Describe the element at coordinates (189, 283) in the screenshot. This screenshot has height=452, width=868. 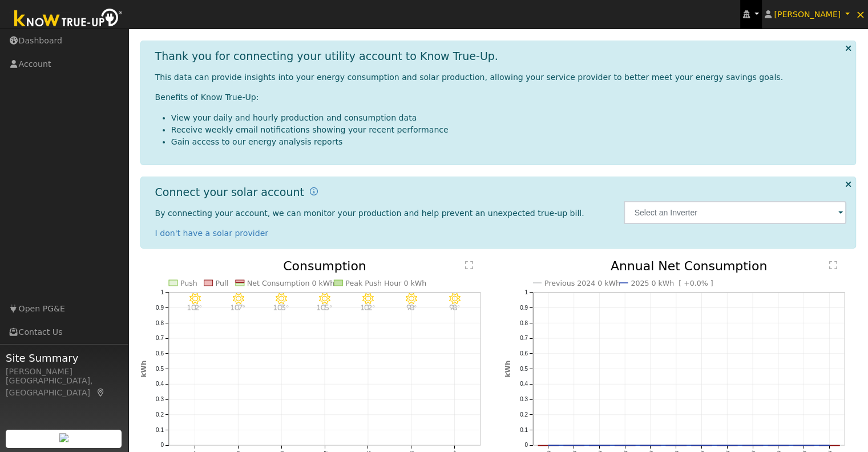
I see `text: Push` at that location.